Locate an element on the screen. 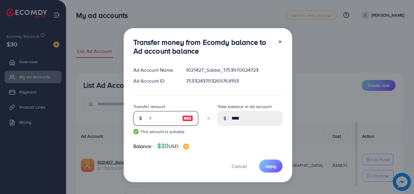 Image resolution: width=414 pixels, height=194 pixels. span: Cancel is located at coordinates (239, 167).